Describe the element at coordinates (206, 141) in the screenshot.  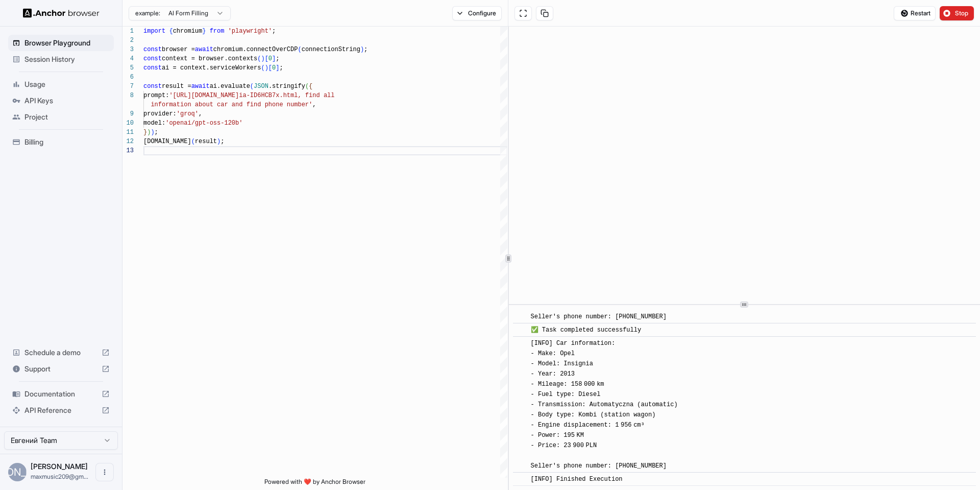
I see `span: result` at that location.